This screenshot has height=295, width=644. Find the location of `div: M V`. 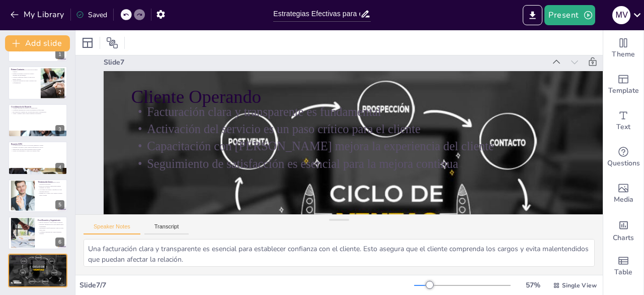

div: M V is located at coordinates (622, 15).